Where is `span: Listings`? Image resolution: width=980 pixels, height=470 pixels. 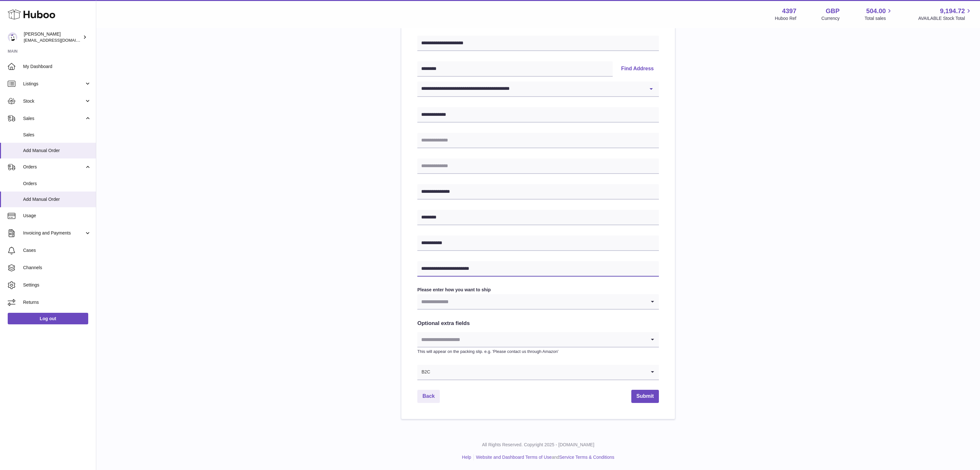 span: Listings is located at coordinates (53, 83).